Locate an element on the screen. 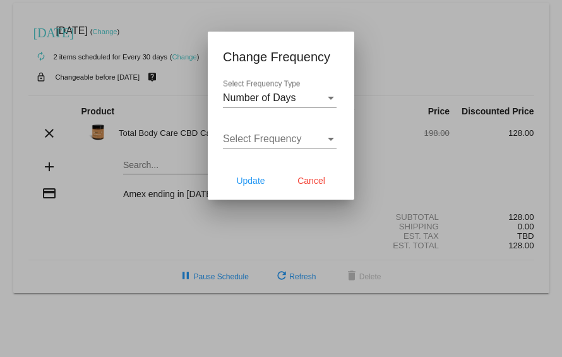 The width and height of the screenshot is (562, 357). mat-select: Select Frequency Type is located at coordinates (280, 98).